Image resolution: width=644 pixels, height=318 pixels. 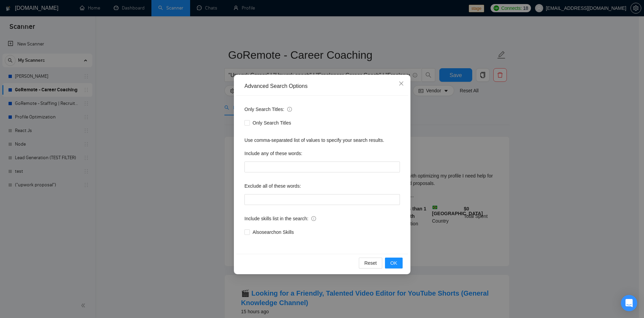 What do you see at coordinates (268, 109) in the screenshot?
I see `span: Only Search Titles:` at bounding box center [268, 109].